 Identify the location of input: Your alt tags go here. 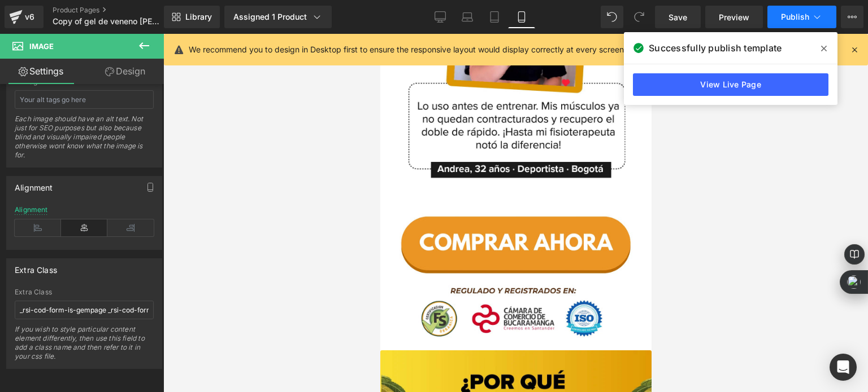
(84, 99).